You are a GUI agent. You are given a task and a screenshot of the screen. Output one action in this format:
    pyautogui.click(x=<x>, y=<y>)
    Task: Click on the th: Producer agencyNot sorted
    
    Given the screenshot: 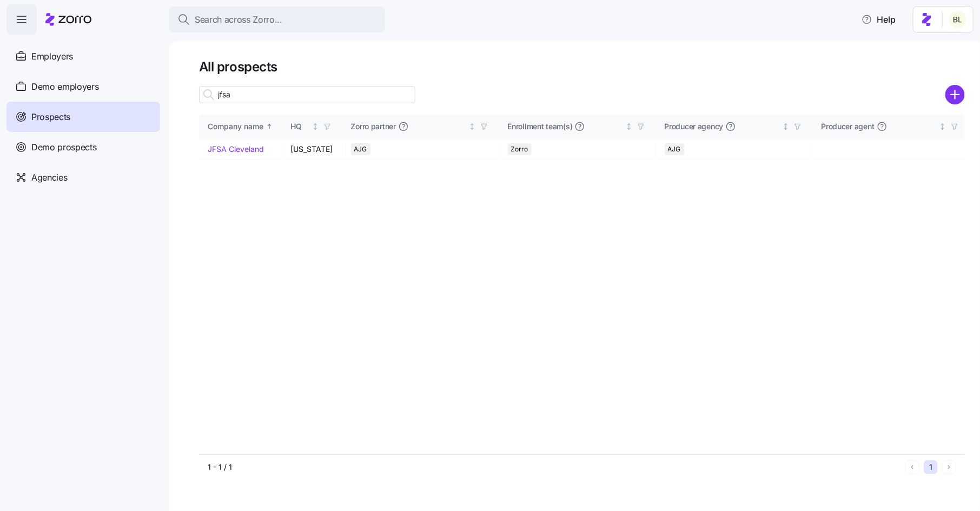 What is the action you would take?
    pyautogui.click(x=735, y=126)
    